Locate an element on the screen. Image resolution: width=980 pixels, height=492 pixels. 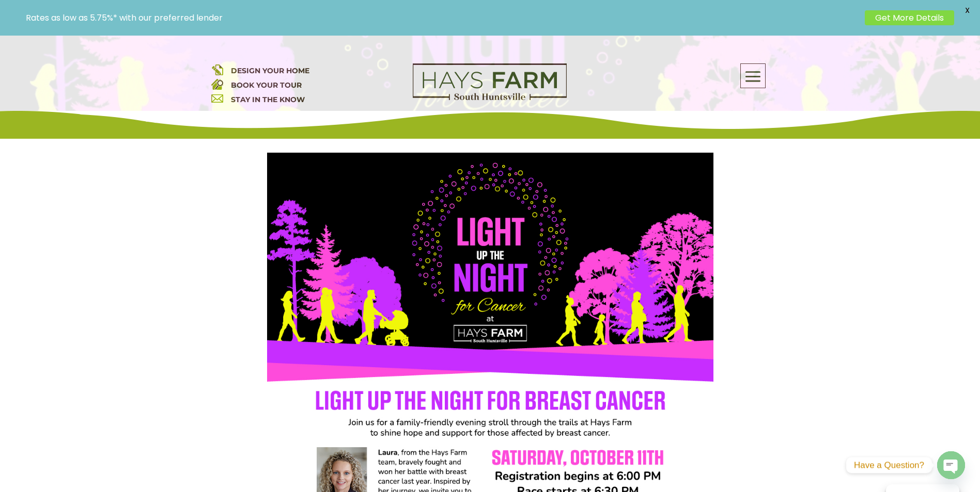
p: Rates as low as 5.75%* with our preferred lender is located at coordinates (442, 17).